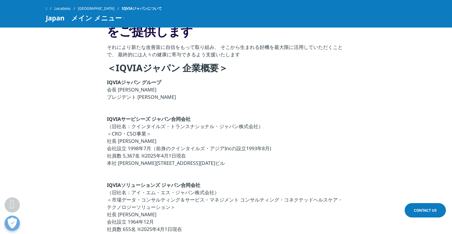 This screenshot has width=452, height=234. Describe the element at coordinates (154, 185) in the screenshot. I see `strong: IQVIAソリューションズ ジャパン合同会社` at that location.